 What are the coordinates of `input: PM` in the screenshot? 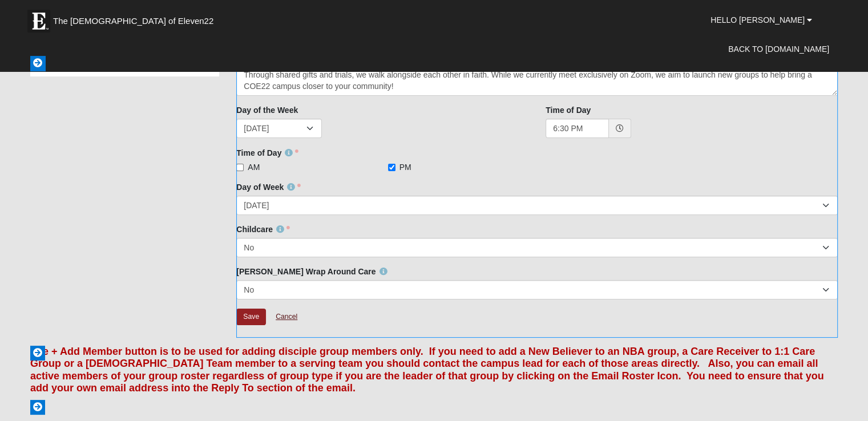 It's located at (392, 167).